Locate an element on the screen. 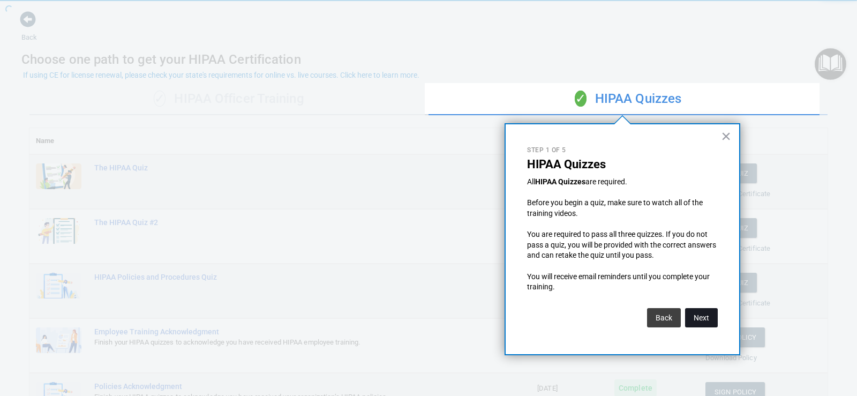 Image resolution: width=857 pixels, height=396 pixels. button: Back is located at coordinates (664, 318).